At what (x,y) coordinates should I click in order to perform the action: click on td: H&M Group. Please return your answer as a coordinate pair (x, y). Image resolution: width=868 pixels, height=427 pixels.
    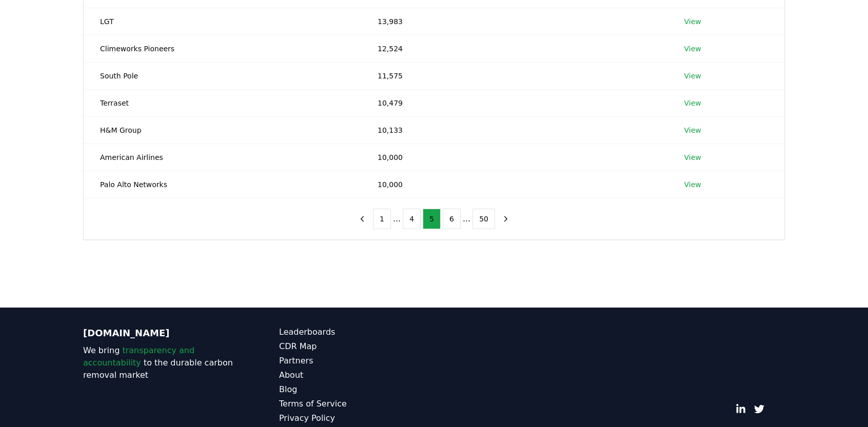
    Looking at the image, I should click on (222, 129).